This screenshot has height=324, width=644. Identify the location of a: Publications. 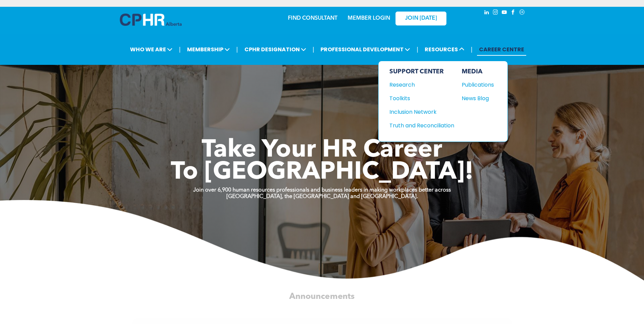
(478, 85).